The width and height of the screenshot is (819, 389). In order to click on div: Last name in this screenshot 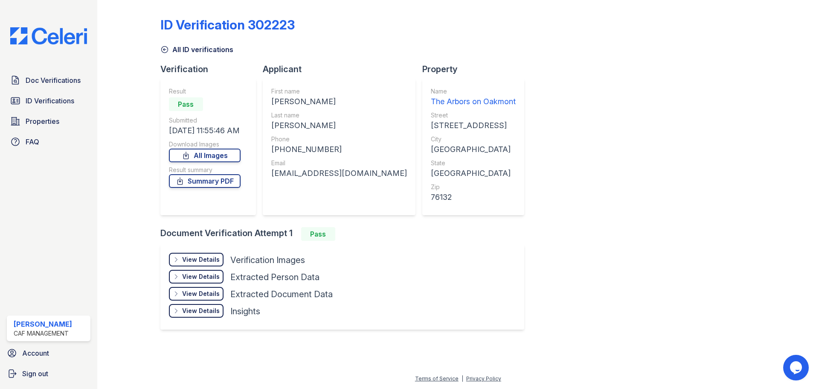, I will do `click(339, 115)`.